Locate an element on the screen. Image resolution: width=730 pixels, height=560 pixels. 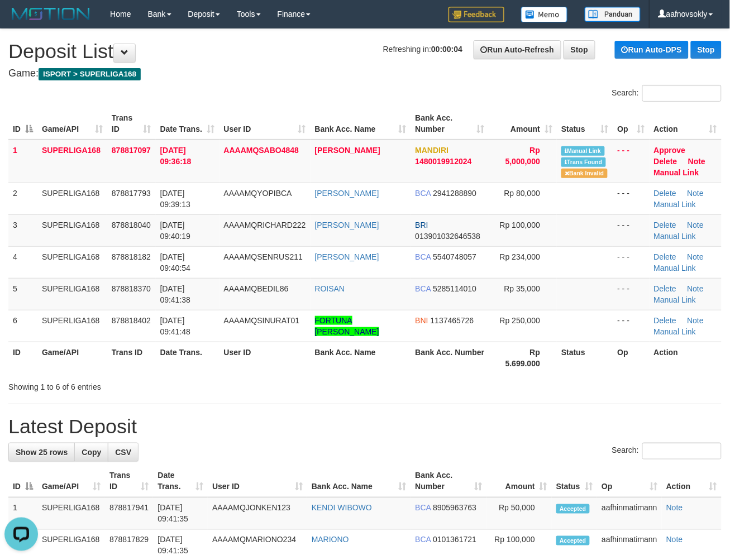
span: Copy 8905963763 to clipboard is located at coordinates (454, 509).